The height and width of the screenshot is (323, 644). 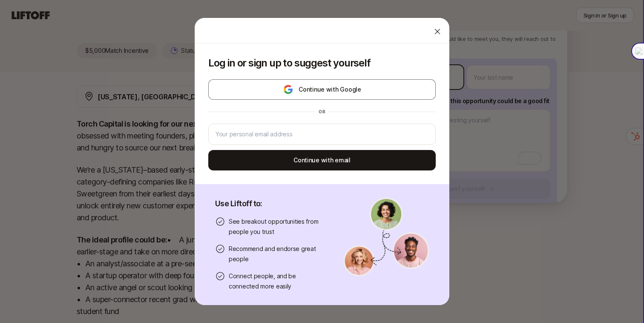 I want to click on p: Use Liftoff to:, so click(x=269, y=204).